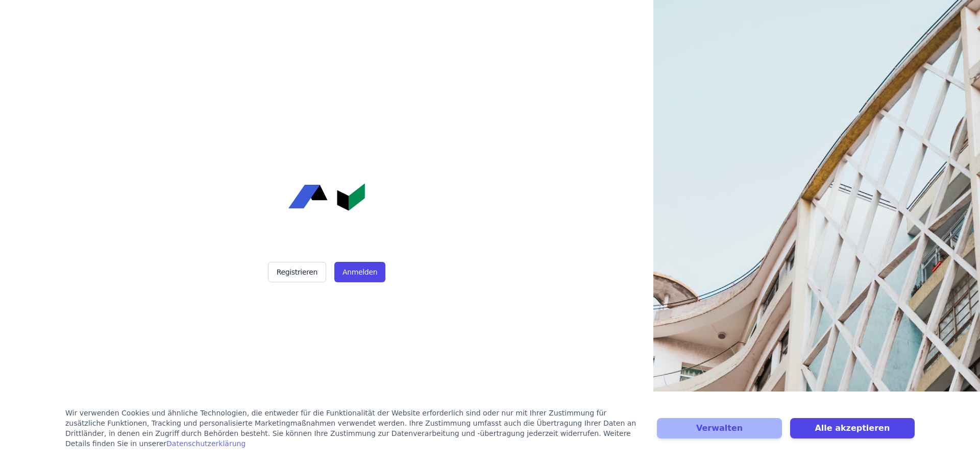 The height and width of the screenshot is (465, 980). I want to click on button: Registrieren, so click(297, 272).